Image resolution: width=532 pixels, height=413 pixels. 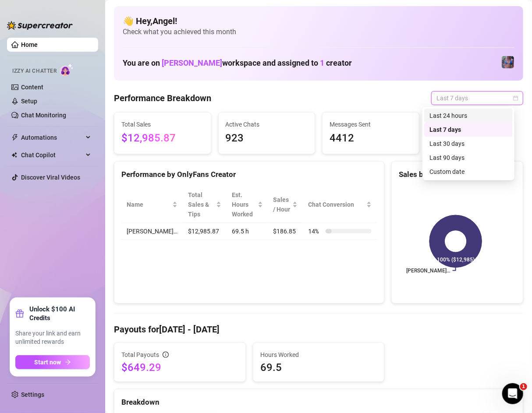 I want to click on span: arrow-right, so click(x=68, y=362).